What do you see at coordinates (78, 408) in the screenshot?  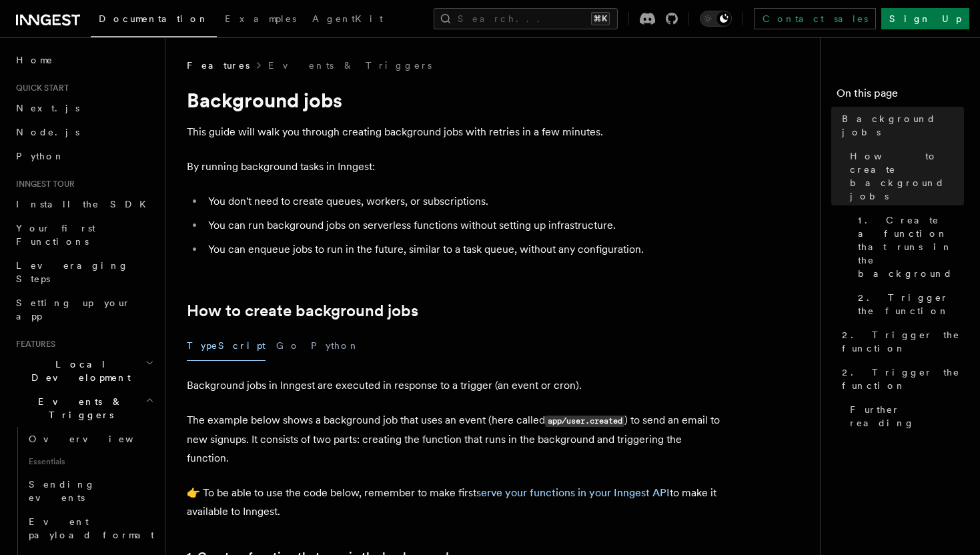 I see `span: Events & Triggers` at bounding box center [78, 408].